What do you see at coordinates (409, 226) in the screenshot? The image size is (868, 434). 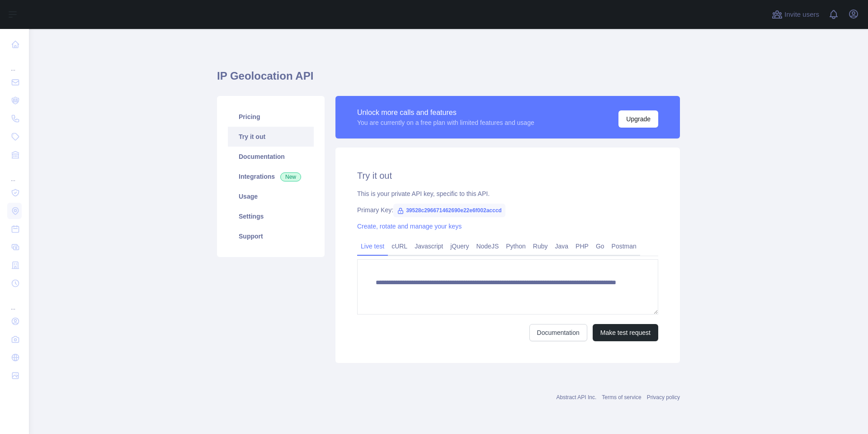 I see `a: Create, rotate and manage your keys` at bounding box center [409, 226].